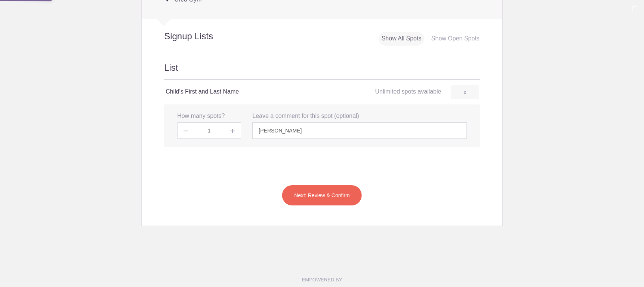 This screenshot has height=287, width=644. What do you see at coordinates (305, 116) in the screenshot?
I see `label: Leave a comment for this spot (optional)` at bounding box center [305, 116].